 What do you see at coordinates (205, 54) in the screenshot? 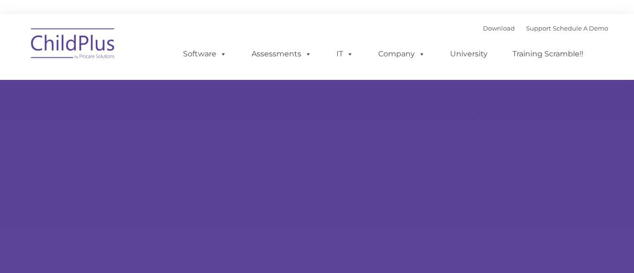
I see `a: Software` at bounding box center [205, 54].